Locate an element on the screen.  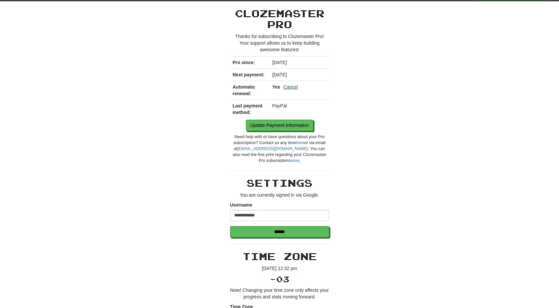
h2: Settings is located at coordinates (280, 183).